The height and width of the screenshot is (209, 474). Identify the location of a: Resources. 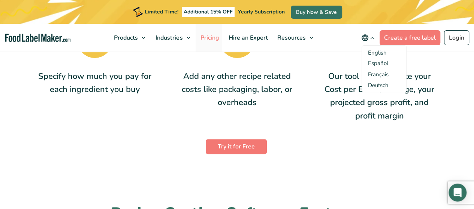
(294, 38).